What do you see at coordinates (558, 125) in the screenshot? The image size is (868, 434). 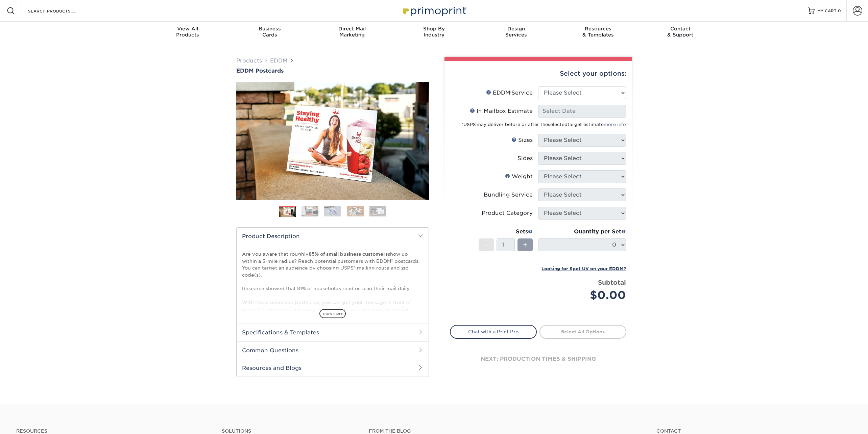 I see `span: selected` at bounding box center [558, 125].